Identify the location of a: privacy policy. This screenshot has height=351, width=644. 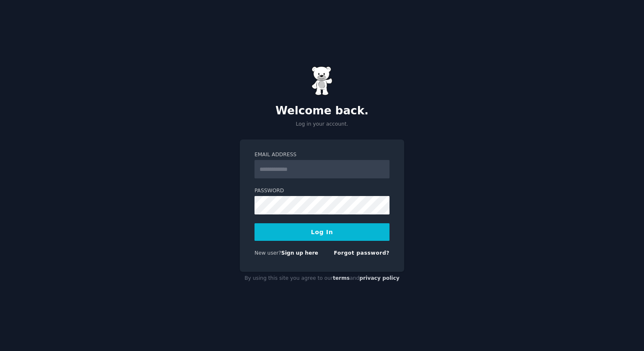
(380, 278).